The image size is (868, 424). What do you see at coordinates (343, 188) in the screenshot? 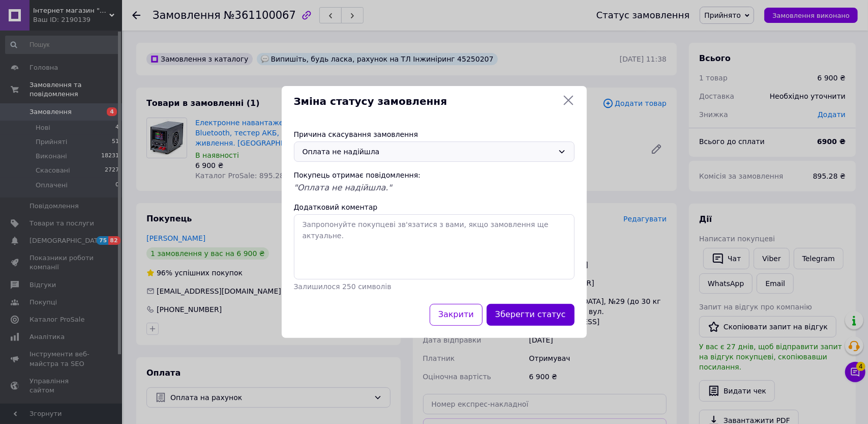
I see `span: "Оплата не надійшла."` at bounding box center [343, 188].